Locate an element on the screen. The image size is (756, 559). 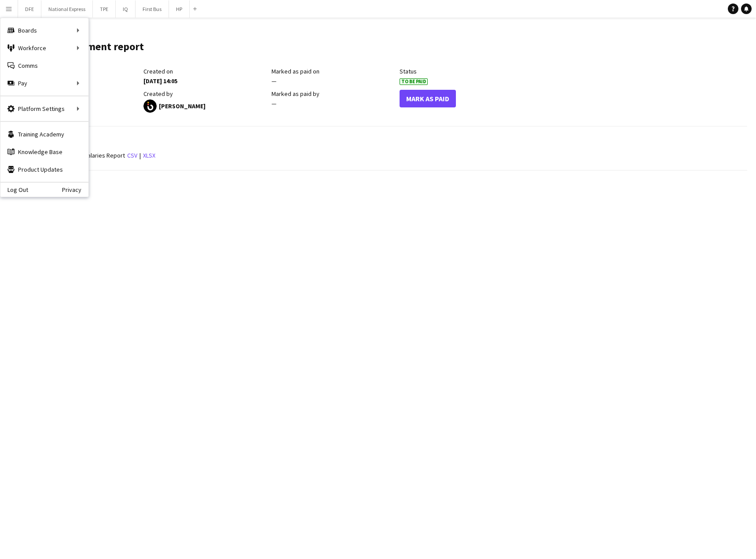
a: Knowledge Base is located at coordinates (44, 152).